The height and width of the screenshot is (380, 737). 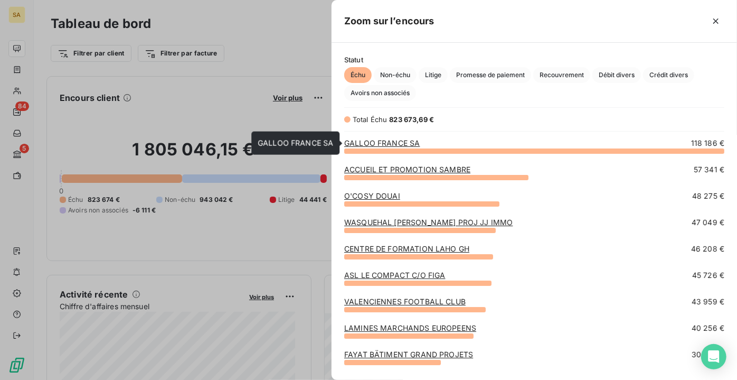 I want to click on a: FAYAT BÄTIMENT GRAND PROJETS, so click(x=409, y=354).